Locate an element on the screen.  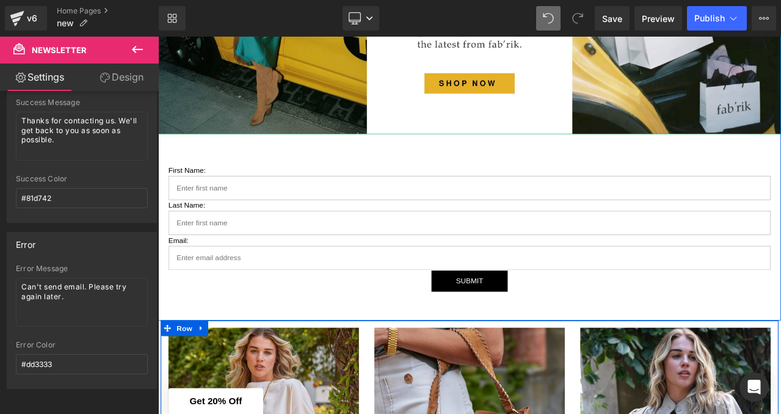
p: Last Name: is located at coordinates (370, 200).